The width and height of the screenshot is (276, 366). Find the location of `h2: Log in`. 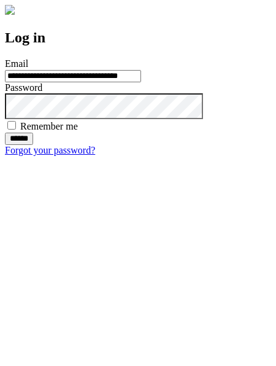

h2: Log in is located at coordinates (138, 37).